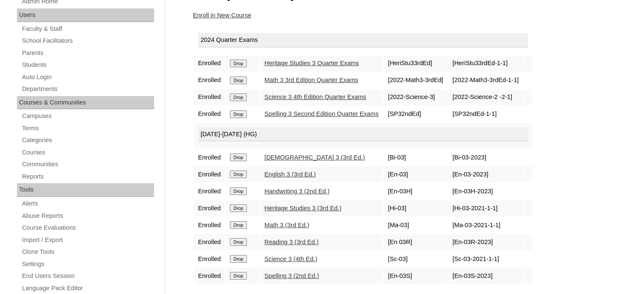 Image resolution: width=644 pixels, height=294 pixels. I want to click on td: [En-03], so click(415, 174).